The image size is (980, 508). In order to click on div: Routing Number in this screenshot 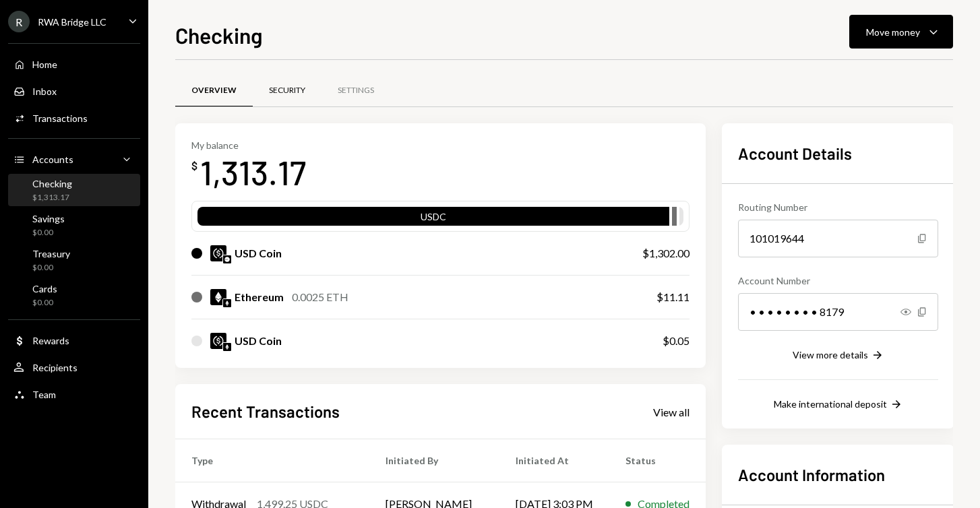, I will do `click(838, 207)`.